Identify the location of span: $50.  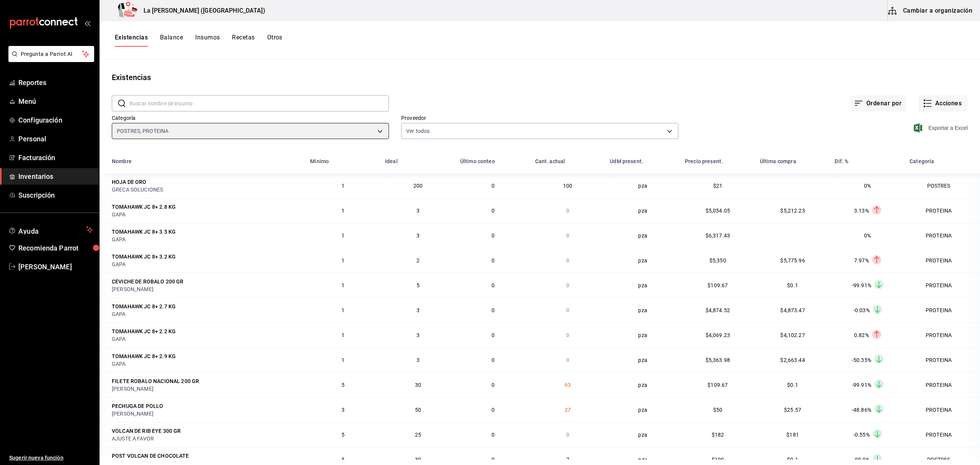
(718, 410).